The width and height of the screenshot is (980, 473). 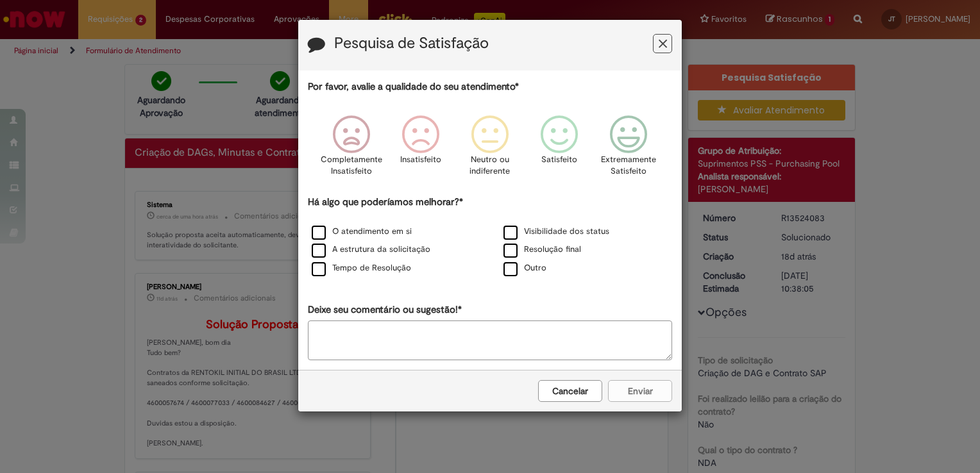 I want to click on label: Pesquisa de Satisfação, so click(x=411, y=43).